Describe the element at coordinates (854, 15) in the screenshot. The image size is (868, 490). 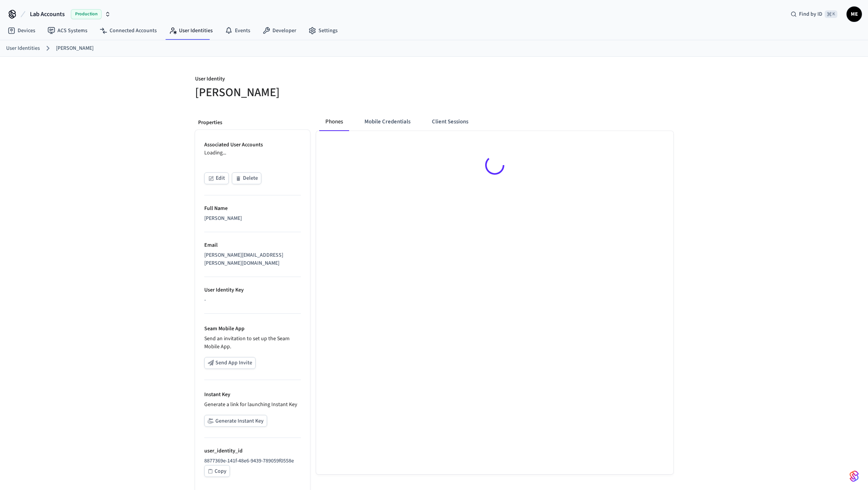
I see `button: ME` at that location.